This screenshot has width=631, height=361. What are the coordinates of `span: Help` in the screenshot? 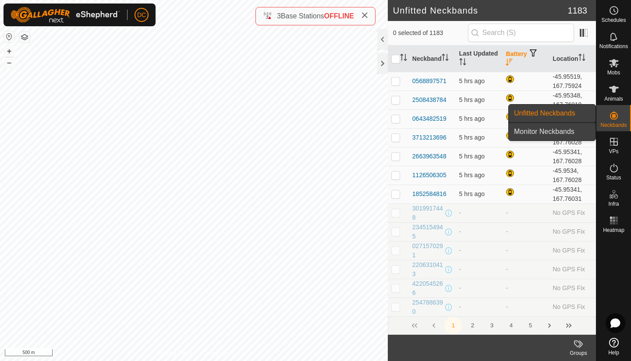 It's located at (613, 353).